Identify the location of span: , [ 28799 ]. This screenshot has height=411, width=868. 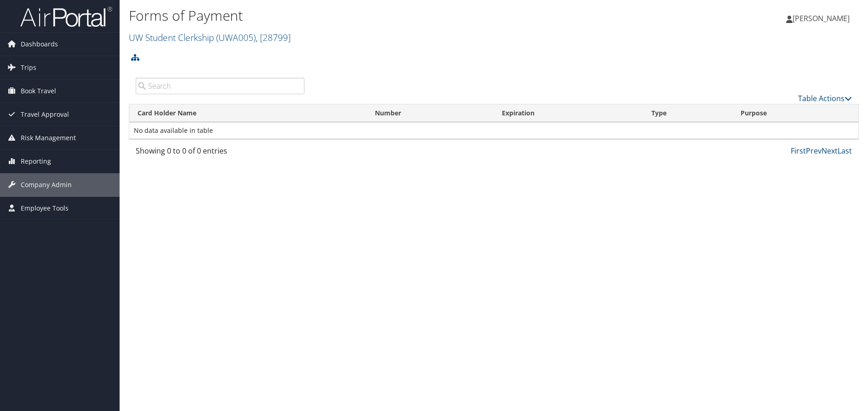
(273, 37).